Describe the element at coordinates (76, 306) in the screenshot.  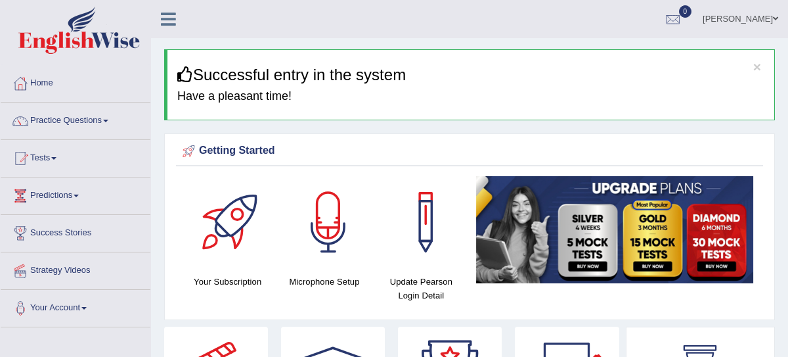
I see `a: Your Account` at that location.